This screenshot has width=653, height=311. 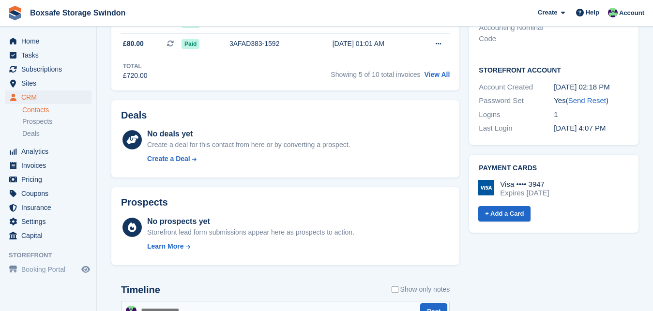 I want to click on span: Help, so click(x=593, y=13).